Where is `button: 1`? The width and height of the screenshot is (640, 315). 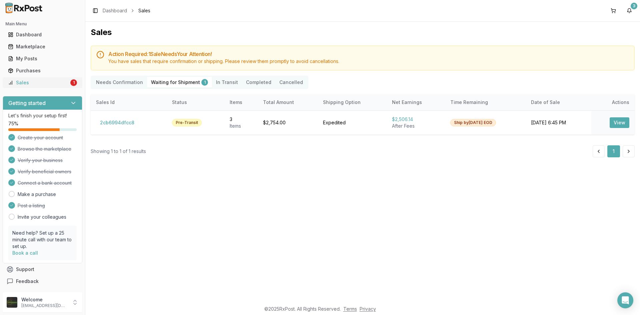 button: 1 is located at coordinates (613, 151).